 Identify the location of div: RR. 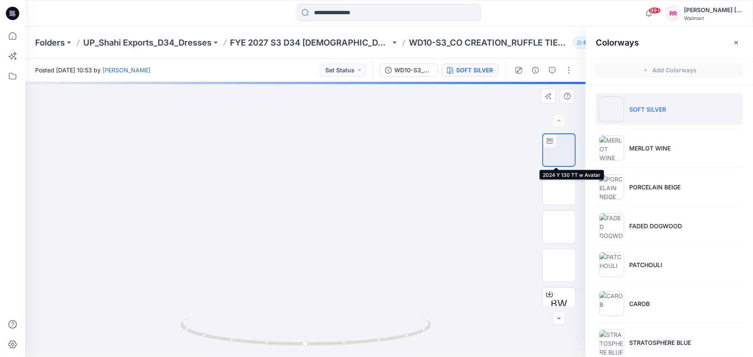
(673, 13).